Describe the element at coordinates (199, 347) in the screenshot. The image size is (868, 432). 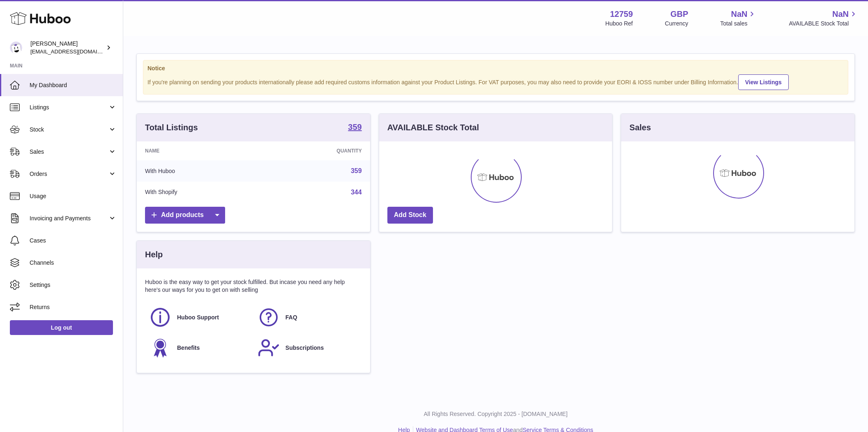
I see `a: Benefits` at that location.